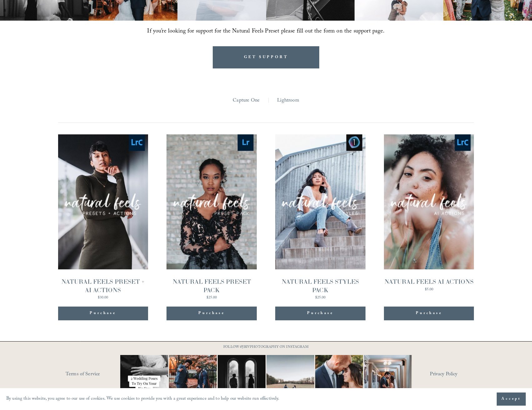 The width and height of the screenshot is (532, 410). I want to click on button: Accept, so click(511, 399).